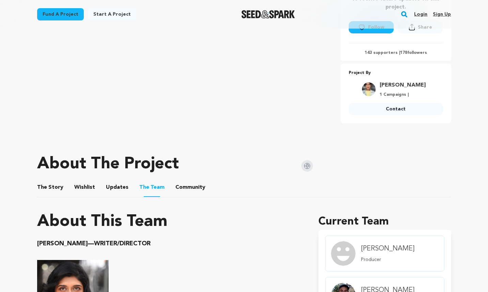 Image resolution: width=488 pixels, height=292 pixels. I want to click on p: Producer, so click(387, 259).